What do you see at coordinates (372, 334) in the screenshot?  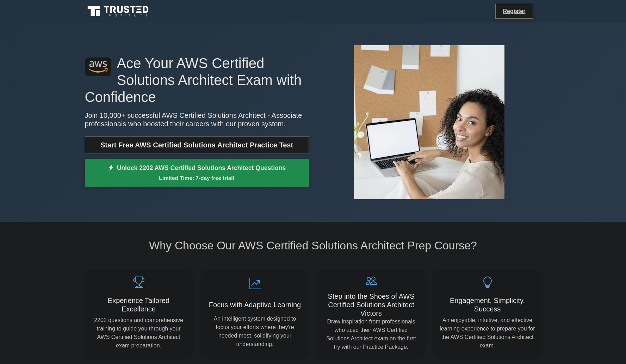 I see `p: Draw inspiration from professionals who aced their AWS Certified Solutions Architect exam on the ...` at bounding box center [372, 334].